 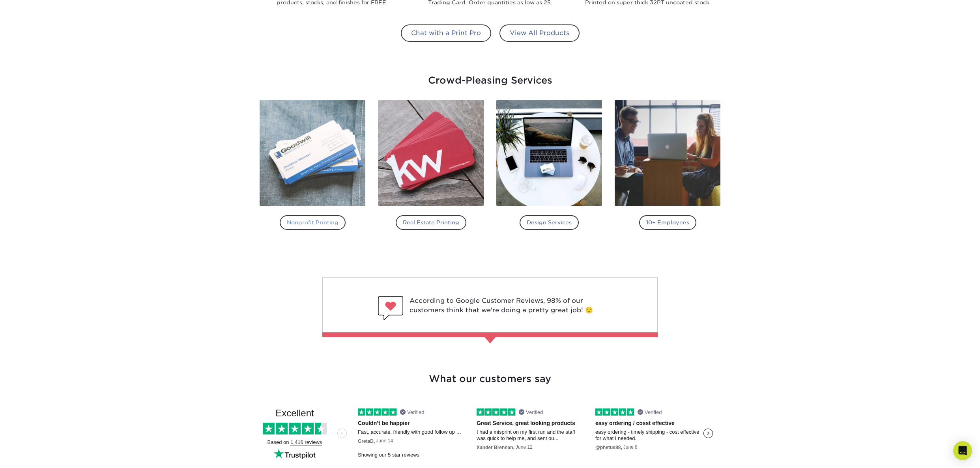 I want to click on h4: Nonprofit Printing, so click(x=312, y=223).